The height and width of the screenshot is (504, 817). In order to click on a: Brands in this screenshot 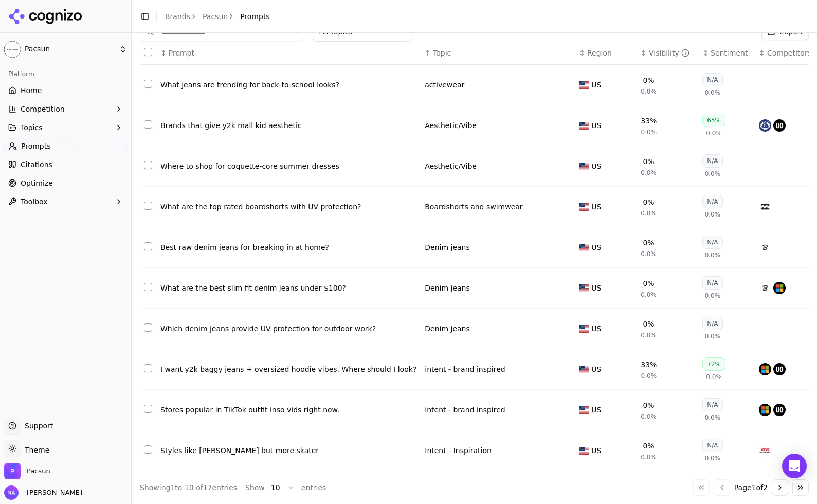, I will do `click(178, 16)`.